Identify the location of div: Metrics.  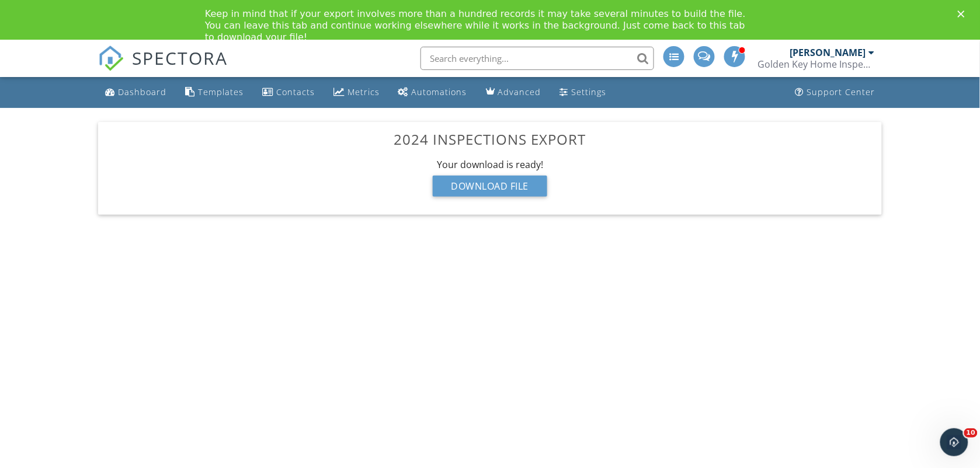
(363, 92).